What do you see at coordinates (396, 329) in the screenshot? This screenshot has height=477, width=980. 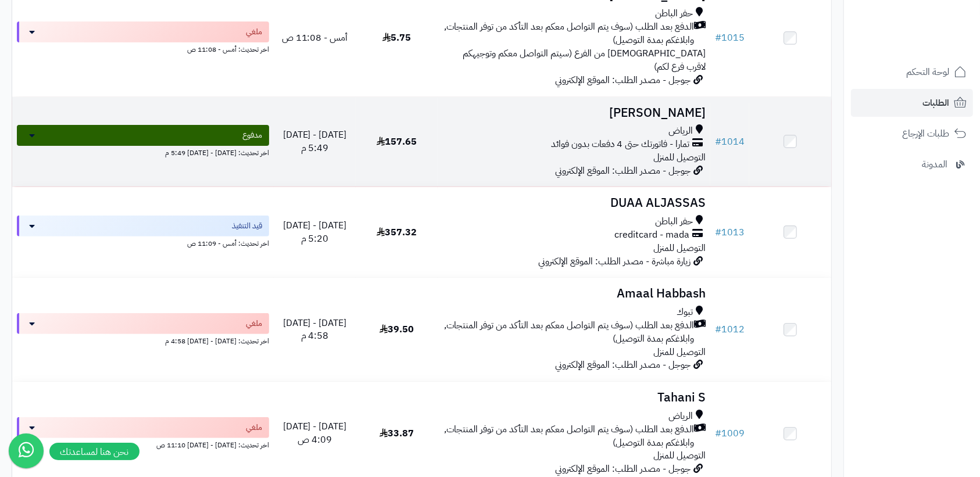 I see `span: 39.50` at bounding box center [396, 329].